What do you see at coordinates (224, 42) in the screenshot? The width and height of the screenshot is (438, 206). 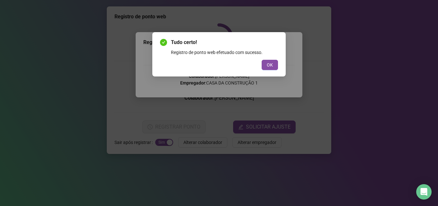 I see `span: Tudo certo!` at bounding box center [224, 42].